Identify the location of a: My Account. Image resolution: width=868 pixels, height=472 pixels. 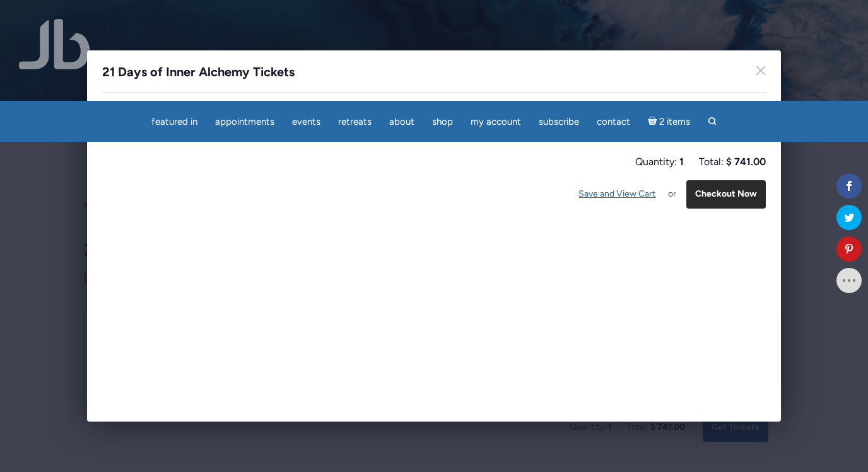
(496, 121).